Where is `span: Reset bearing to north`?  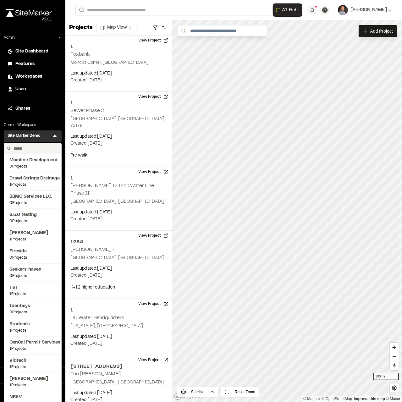 span: Reset bearing to north is located at coordinates (394, 366).